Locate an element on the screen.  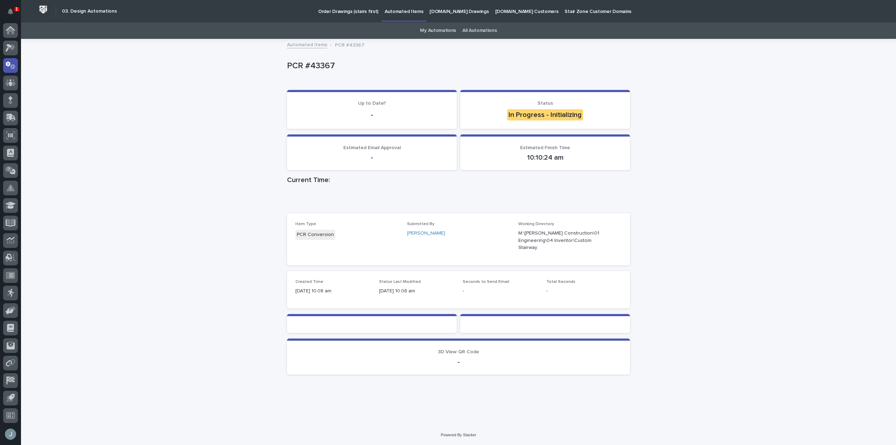
span: Seconds to Send Email is located at coordinates (486, 282).